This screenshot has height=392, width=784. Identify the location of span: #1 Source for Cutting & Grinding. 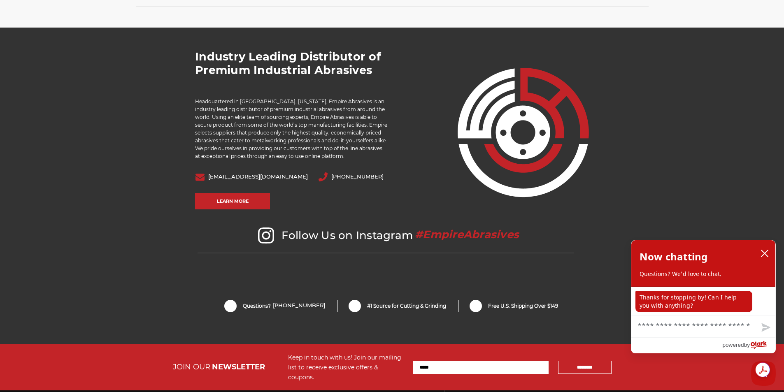
(407, 306).